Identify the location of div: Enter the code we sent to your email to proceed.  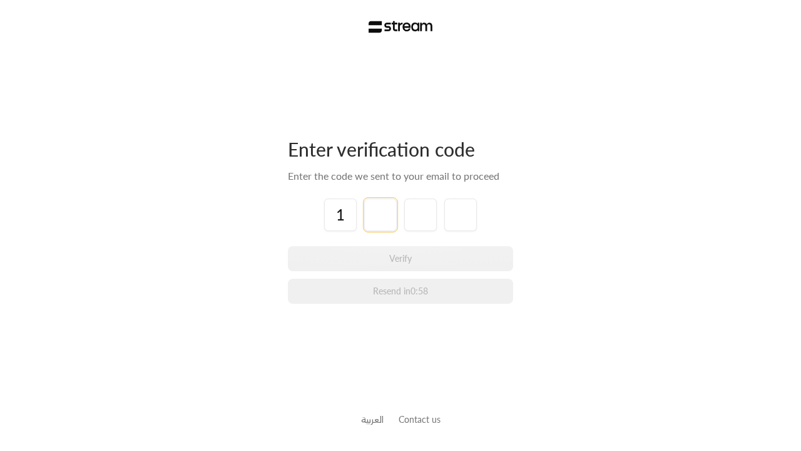
(400, 176).